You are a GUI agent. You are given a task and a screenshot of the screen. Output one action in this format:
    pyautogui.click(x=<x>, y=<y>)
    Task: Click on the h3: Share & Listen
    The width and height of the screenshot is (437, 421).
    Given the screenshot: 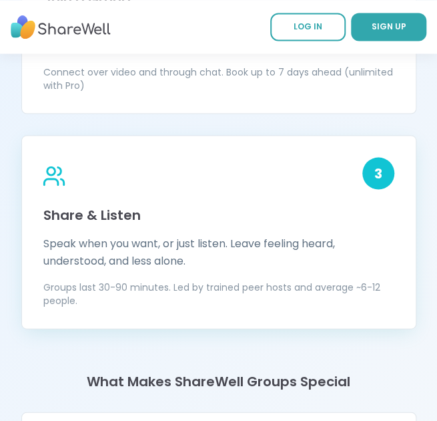 What is the action you would take?
    pyautogui.click(x=219, y=214)
    